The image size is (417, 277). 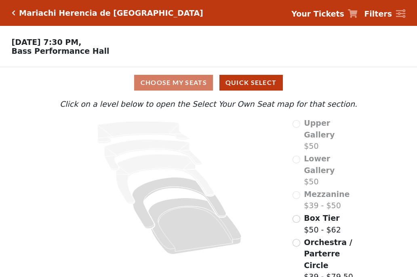 What do you see at coordinates (385, 14) in the screenshot?
I see `a: Filters` at bounding box center [385, 14].